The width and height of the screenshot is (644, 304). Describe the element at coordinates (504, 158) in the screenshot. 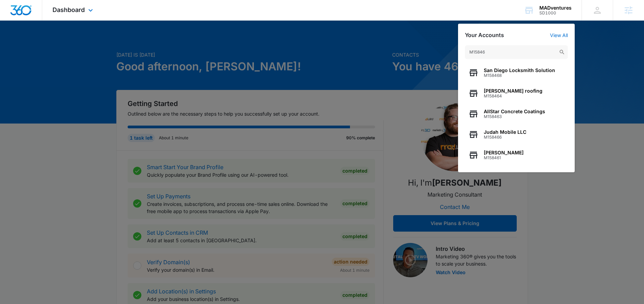

I see `span: M158461` at that location.